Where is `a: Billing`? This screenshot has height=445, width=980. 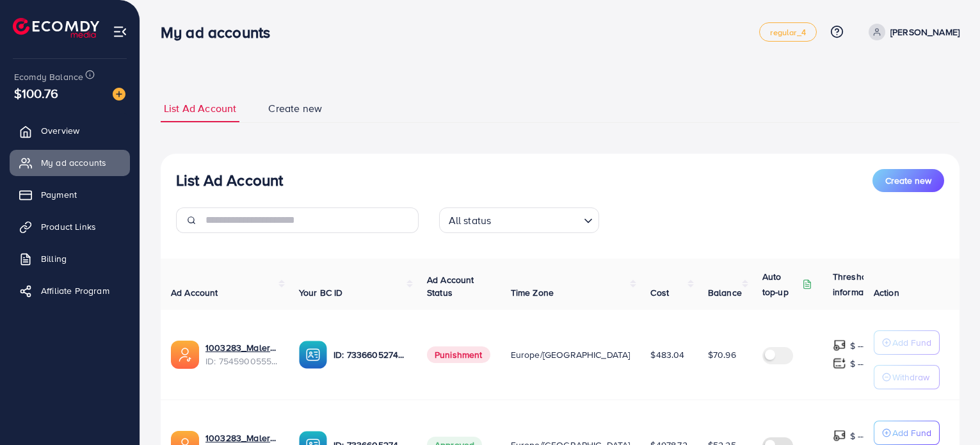 a: Billing is located at coordinates (70, 259).